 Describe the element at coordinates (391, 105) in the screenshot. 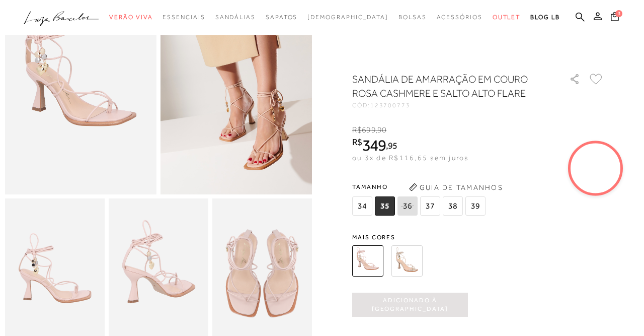

I see `span: 123700773` at that location.